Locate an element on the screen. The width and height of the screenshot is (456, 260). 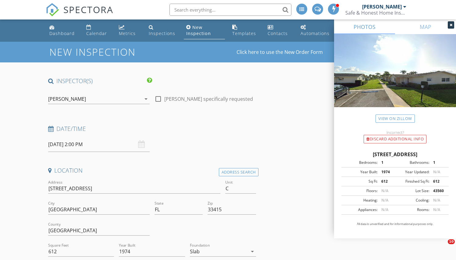
div: Year Built: is located at coordinates (360, 172).